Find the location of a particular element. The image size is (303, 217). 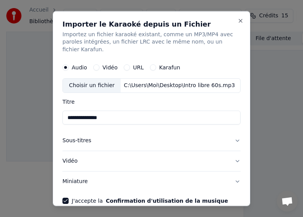

h2: Importer le Karaoké depuis un Fichier is located at coordinates (152, 24).